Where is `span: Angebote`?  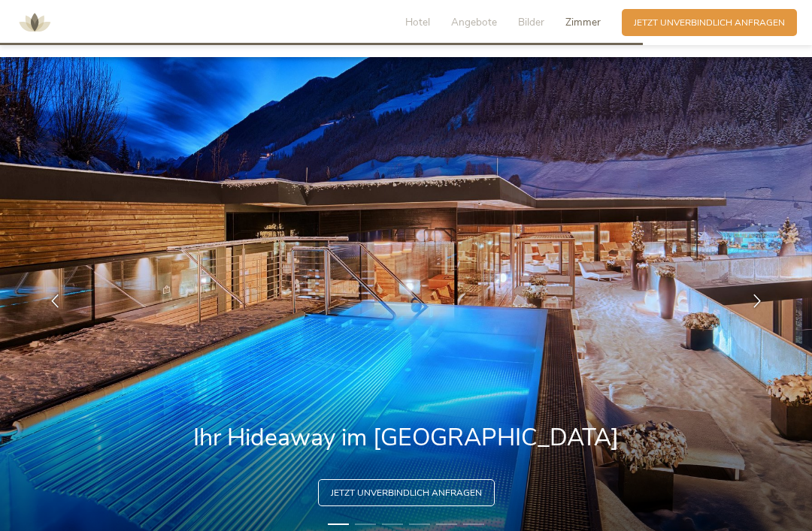
span: Angebote is located at coordinates (473, 22).